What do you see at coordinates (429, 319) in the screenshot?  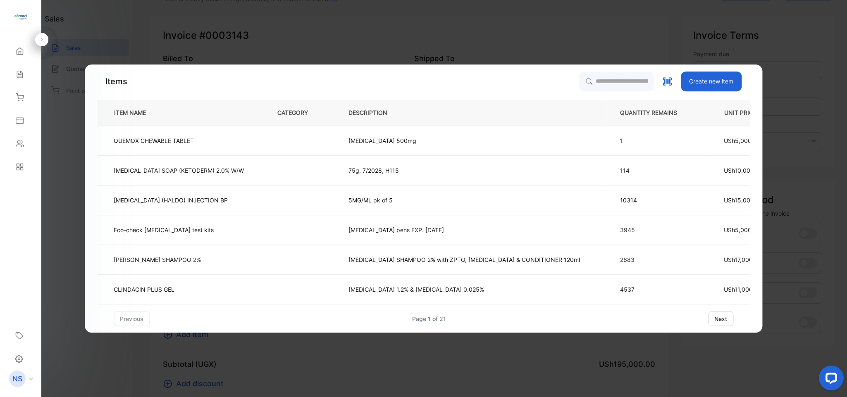 I see `div: Page 1 of 21` at bounding box center [429, 319].